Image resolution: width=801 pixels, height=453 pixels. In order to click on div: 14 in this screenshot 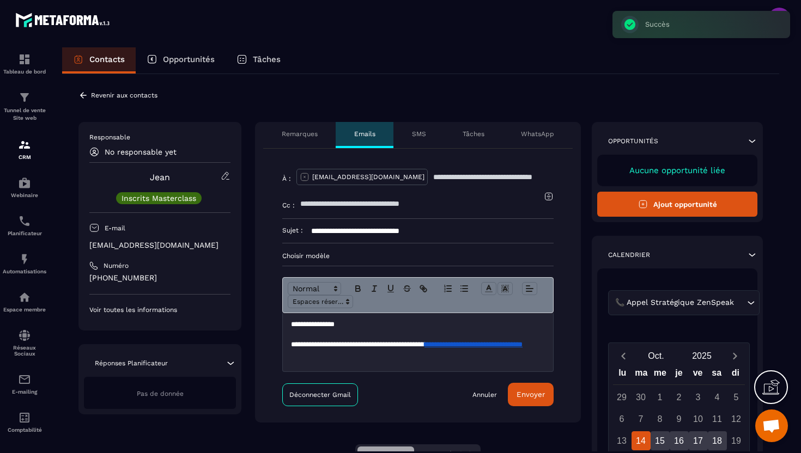, I will do `click(641, 441)`.